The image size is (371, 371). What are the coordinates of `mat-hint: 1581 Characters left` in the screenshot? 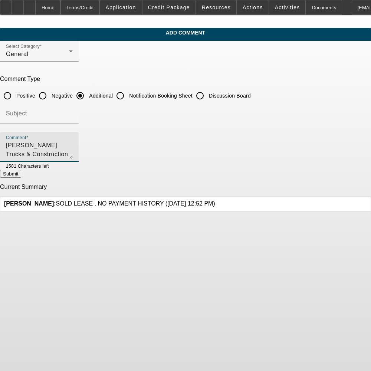 It's located at (27, 166).